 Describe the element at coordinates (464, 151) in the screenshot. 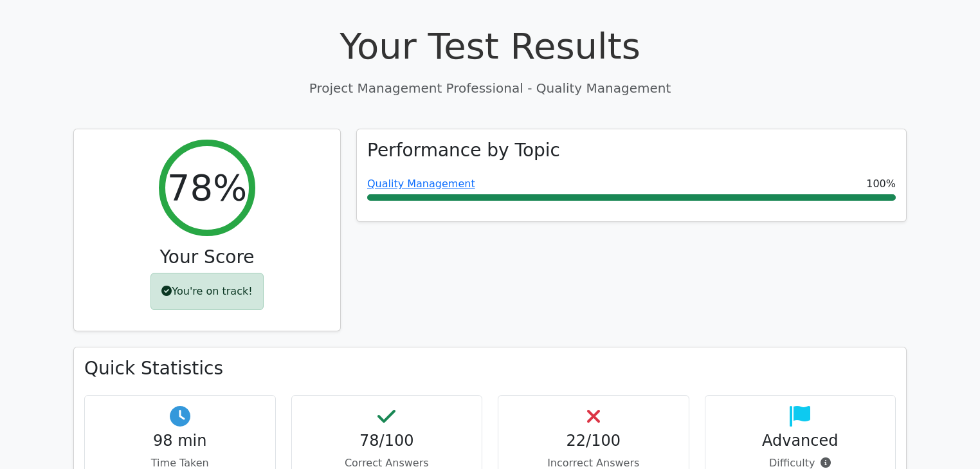

I see `h3: Performance by Topic` at that location.